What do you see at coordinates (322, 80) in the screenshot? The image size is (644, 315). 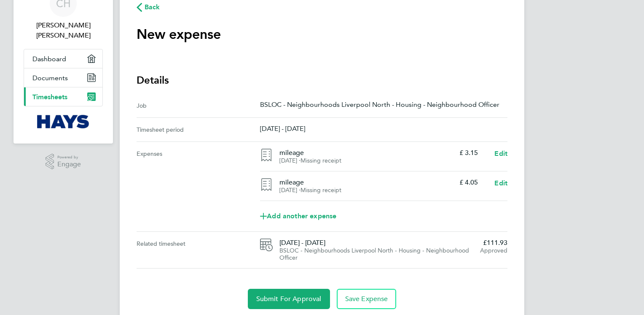 I see `h3: Details` at bounding box center [322, 80].